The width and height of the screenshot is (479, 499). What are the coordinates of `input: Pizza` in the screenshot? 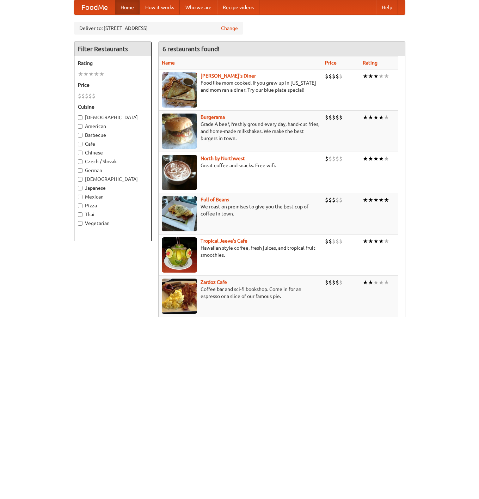 It's located at (80, 205).